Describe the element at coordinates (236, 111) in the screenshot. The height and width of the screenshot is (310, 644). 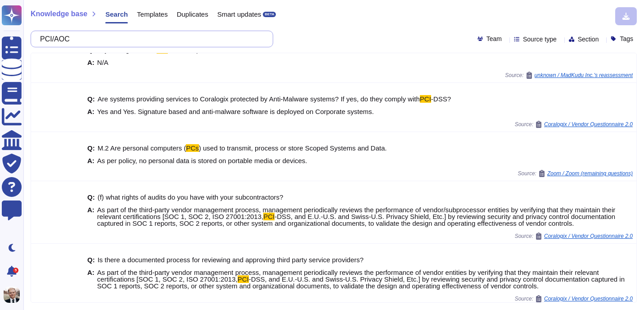
I see `span: Yes and Yes. Signature based and anti-malware software is deployed on Corporate systems.` at that location.